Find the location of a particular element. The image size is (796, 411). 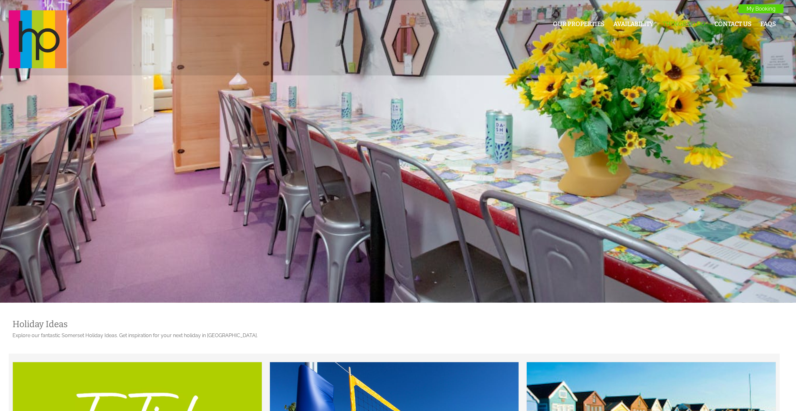

p: Explore our fantastic Somerset Holiday Ideas. Get inspiration for your next holiday in [GEOGRAPHI... is located at coordinates (394, 335).